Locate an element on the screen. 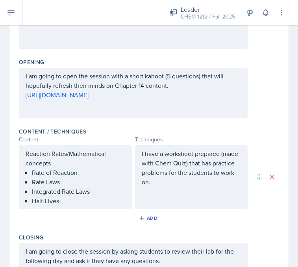  div: Techniques is located at coordinates (192, 140).